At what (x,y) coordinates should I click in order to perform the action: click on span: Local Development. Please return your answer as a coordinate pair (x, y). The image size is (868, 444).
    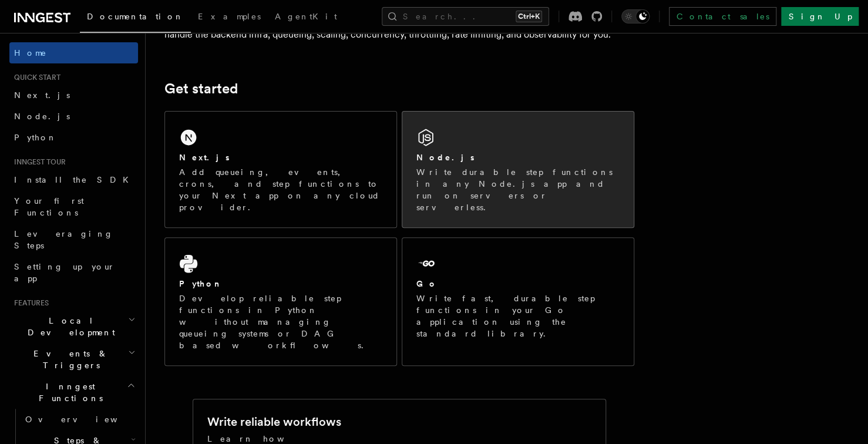
    Looking at the image, I should click on (68, 326).